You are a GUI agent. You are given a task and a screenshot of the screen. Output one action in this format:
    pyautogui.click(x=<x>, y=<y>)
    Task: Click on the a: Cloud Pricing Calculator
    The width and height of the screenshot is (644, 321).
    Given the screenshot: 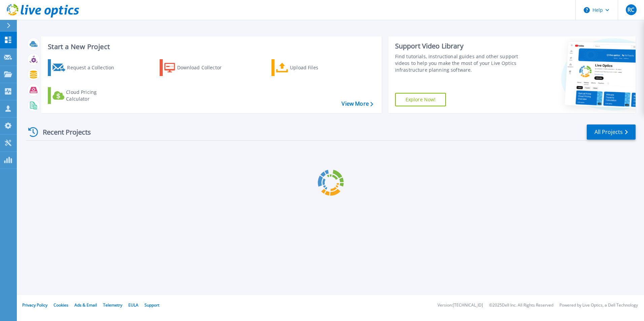 What is the action you would take?
    pyautogui.click(x=85, y=95)
    